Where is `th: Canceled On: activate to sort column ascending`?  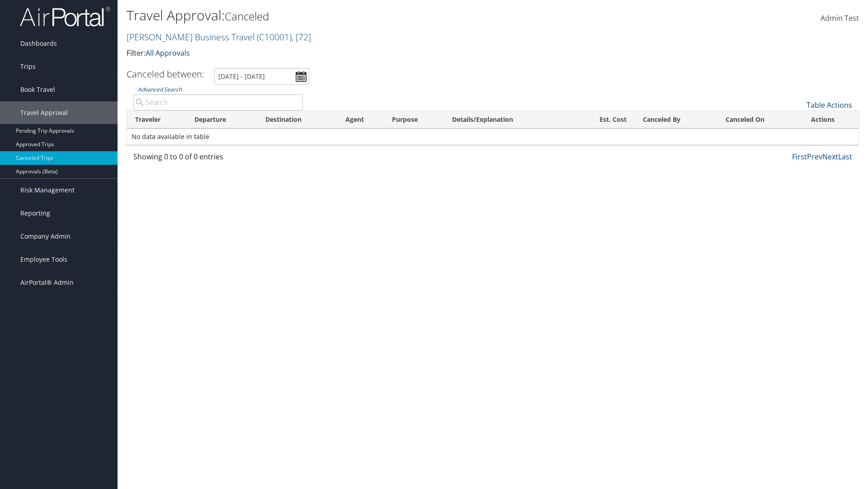 th: Canceled On: activate to sort column ascending is located at coordinates (760, 119).